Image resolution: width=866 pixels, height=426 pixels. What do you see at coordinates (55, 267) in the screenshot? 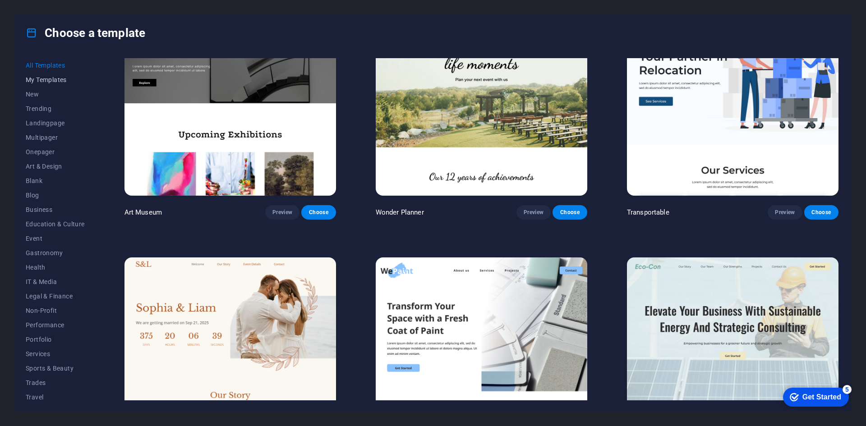
I see `span: Health` at bounding box center [55, 267].